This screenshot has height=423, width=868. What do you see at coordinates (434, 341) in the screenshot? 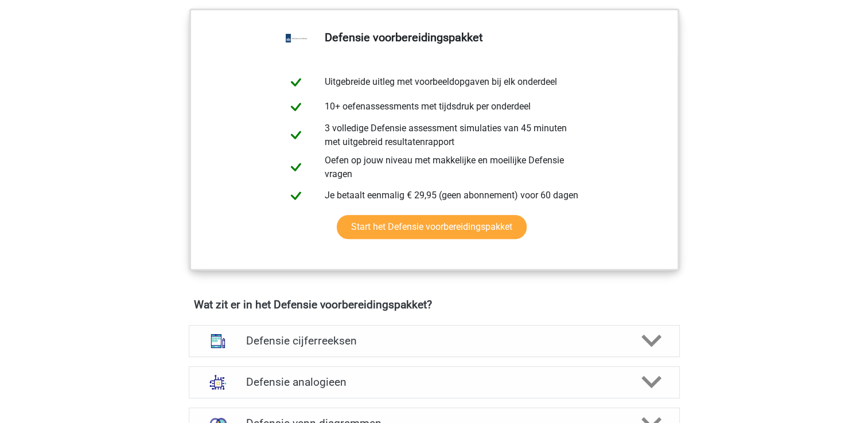
I see `h4: Defensie cijferreeksen` at bounding box center [434, 341].